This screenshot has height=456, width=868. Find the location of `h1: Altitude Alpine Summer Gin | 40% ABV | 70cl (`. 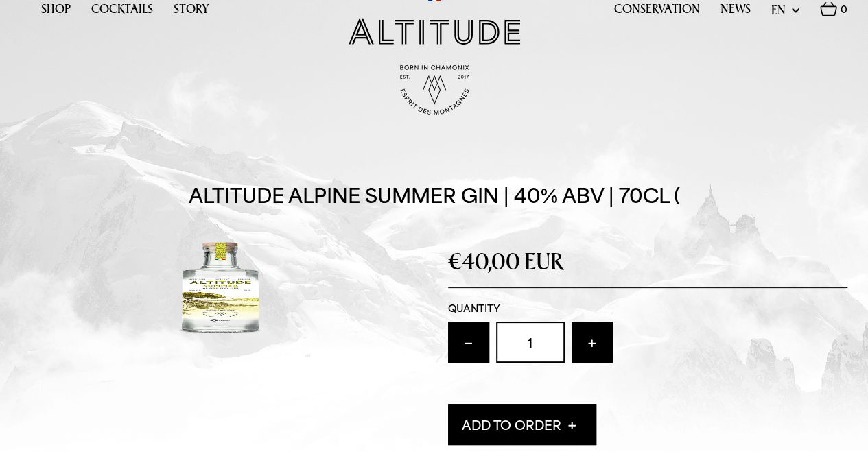

h1: Altitude Alpine Summer Gin | 40% ABV | 70cl ( is located at coordinates (434, 196).